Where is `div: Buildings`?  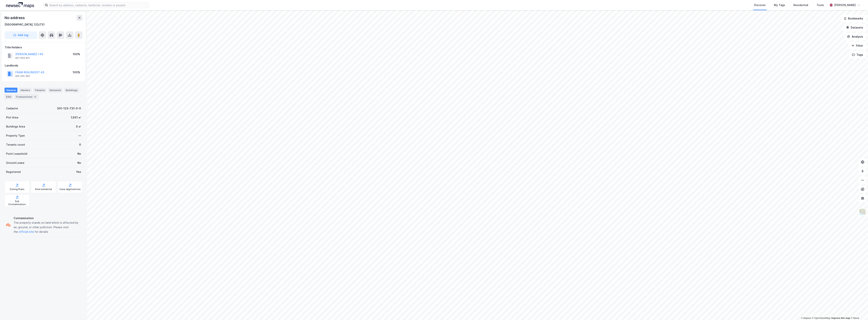 div: Buildings is located at coordinates (71, 90).